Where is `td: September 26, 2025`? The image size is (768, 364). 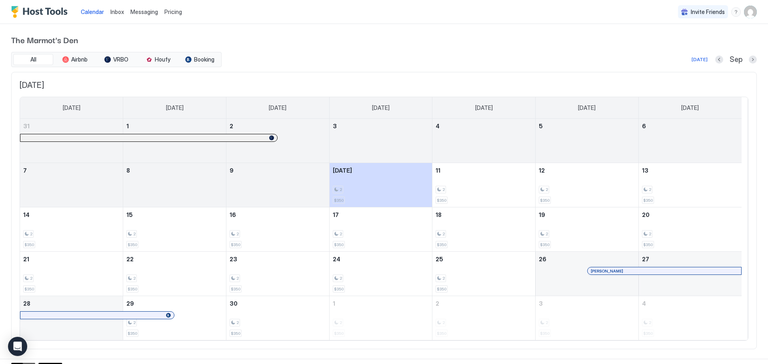
td: September 26, 2025 is located at coordinates (587, 274).